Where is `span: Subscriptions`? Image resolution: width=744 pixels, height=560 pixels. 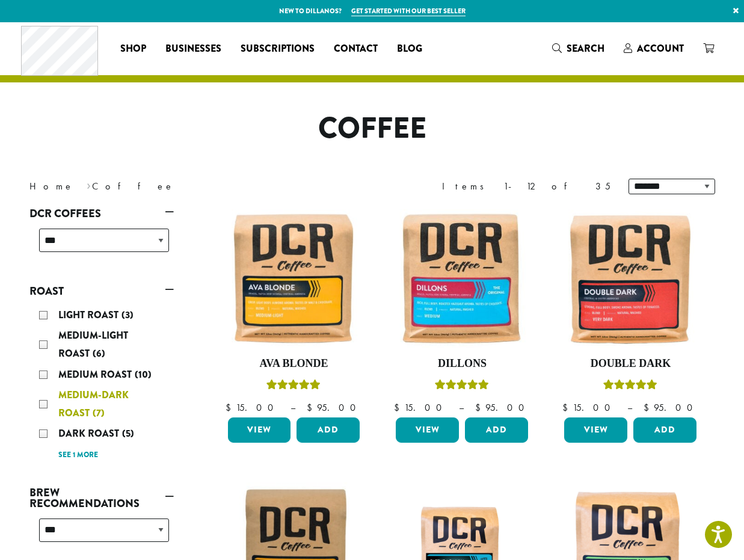 span: Subscriptions is located at coordinates (277, 49).